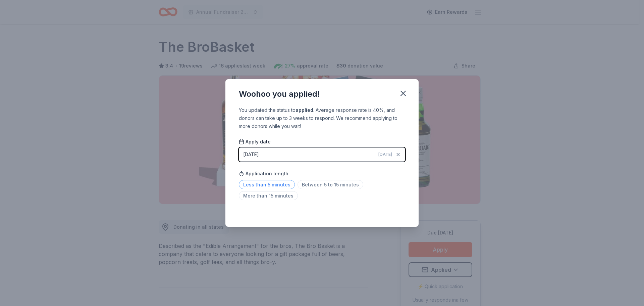  What do you see at coordinates (267, 185) in the screenshot?
I see `span: Less than 5 minutes` at bounding box center [267, 185].